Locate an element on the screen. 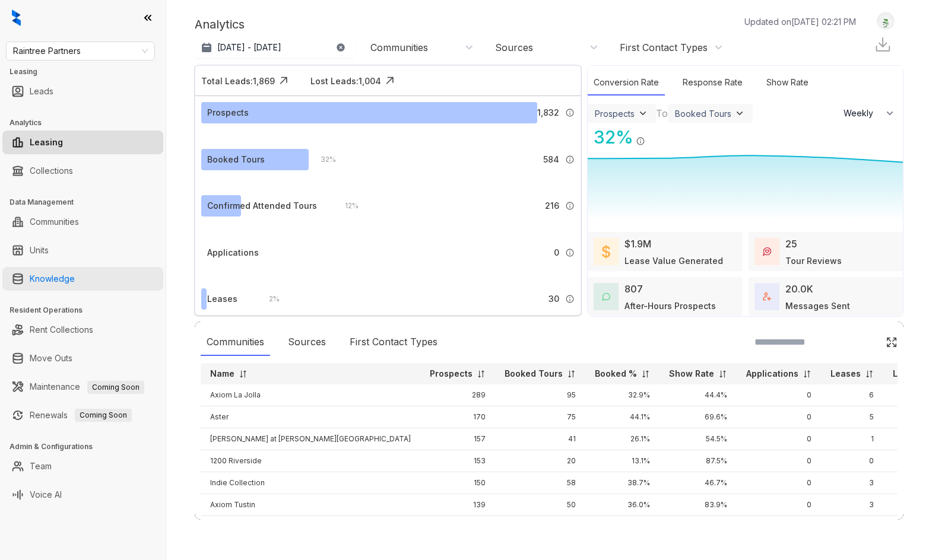 Image resolution: width=932 pixels, height=560 pixels. a: Communities is located at coordinates (54, 222).